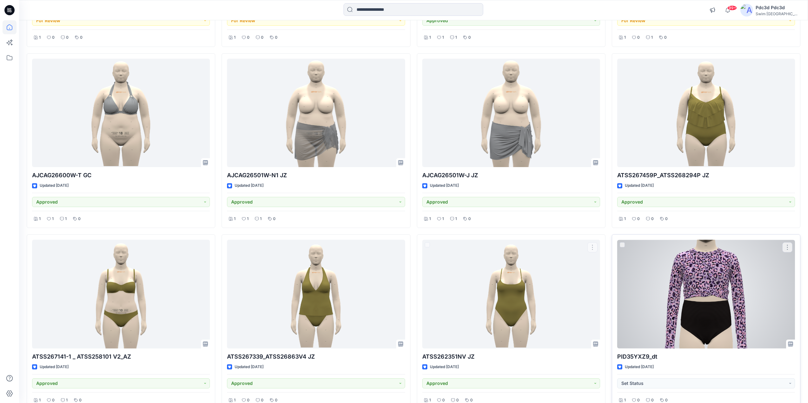  Describe the element at coordinates (706, 357) in the screenshot. I see `p: PID35YXZ9_dt` at that location.